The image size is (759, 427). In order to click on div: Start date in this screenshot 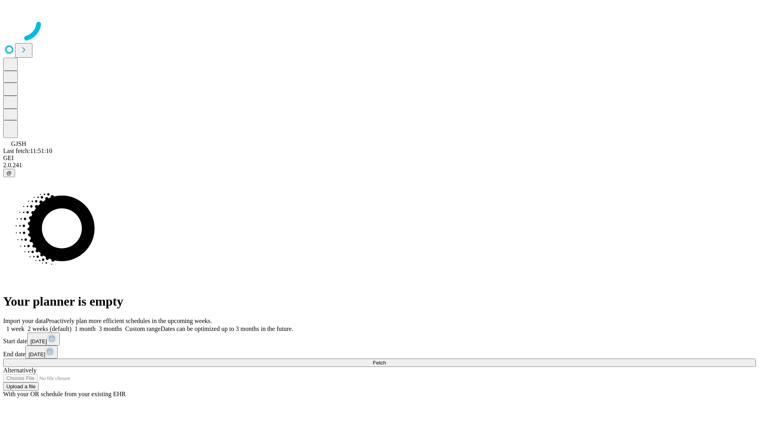, I will do `click(379, 339)`.